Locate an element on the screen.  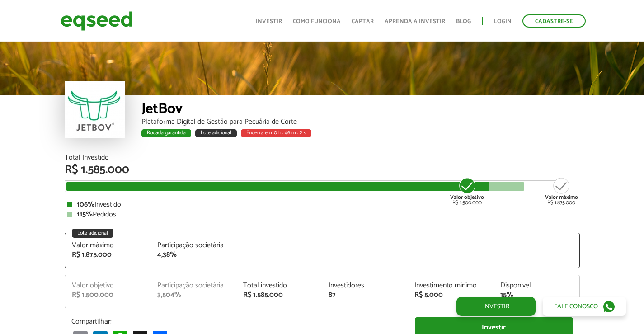
a: Cadastre-se is located at coordinates (554, 21).